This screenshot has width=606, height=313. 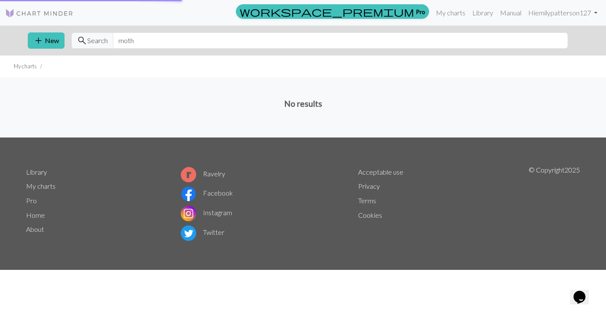 I want to click on a: Cookies, so click(x=370, y=215).